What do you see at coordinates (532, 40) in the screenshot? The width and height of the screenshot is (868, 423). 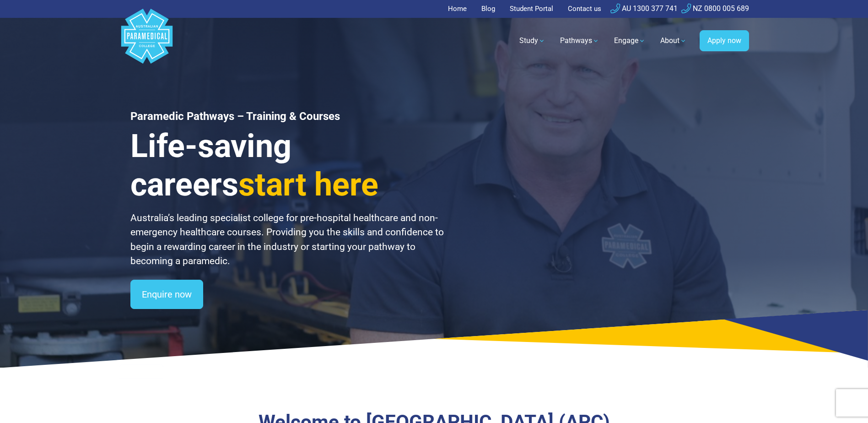 I see `a: Study` at bounding box center [532, 40].